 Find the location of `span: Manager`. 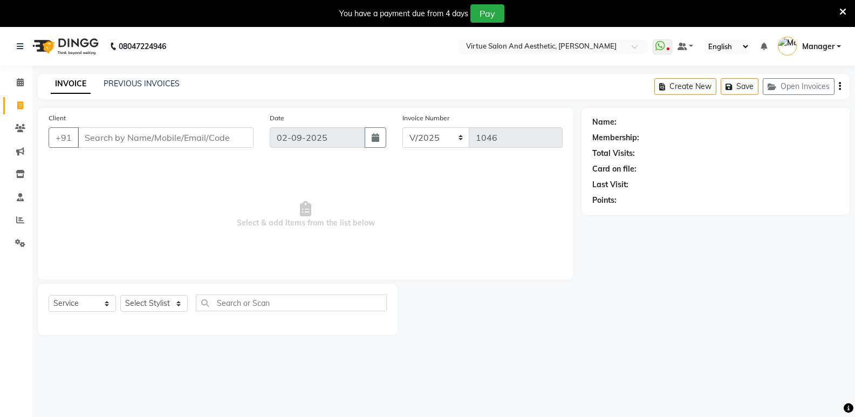

span: Manager is located at coordinates (818, 46).